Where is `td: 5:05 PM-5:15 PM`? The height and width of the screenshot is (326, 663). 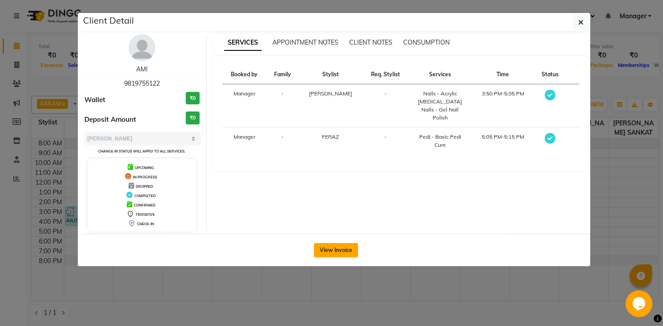
td: 5:05 PM-5:15 PM is located at coordinates (502, 141).